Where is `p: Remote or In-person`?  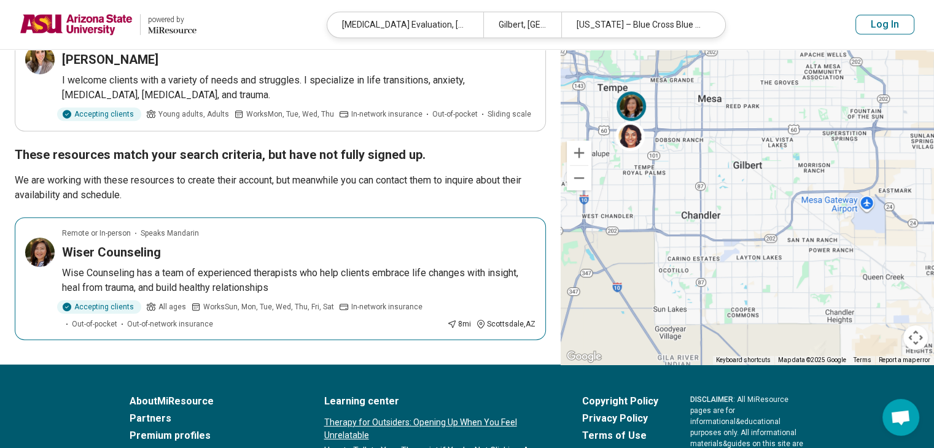
p: Remote or In-person is located at coordinates (96, 233).